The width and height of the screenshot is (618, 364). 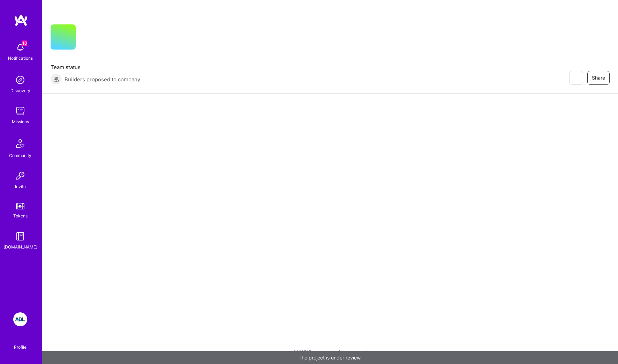 I want to click on img: logo, so click(x=21, y=20).